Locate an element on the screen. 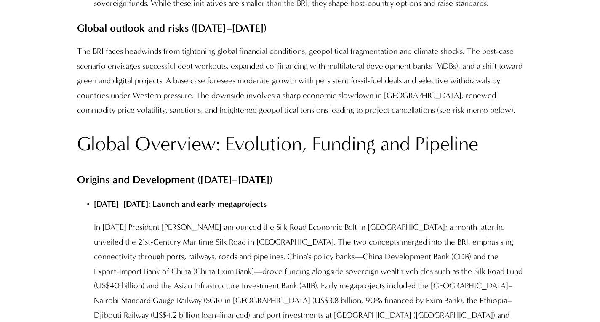 The height and width of the screenshot is (322, 600). p: The BRI faces headwinds from tightening global financial conditions, geopolitical fragmentation a... is located at coordinates (300, 81).